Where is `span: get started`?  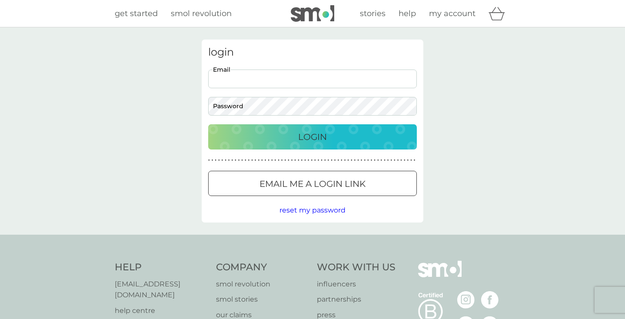
span: get started is located at coordinates (136, 13).